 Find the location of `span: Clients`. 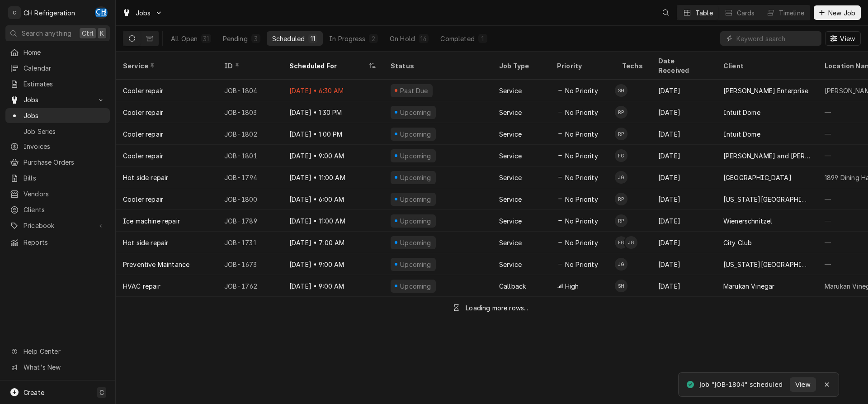

span: Clients is located at coordinates (64, 209).